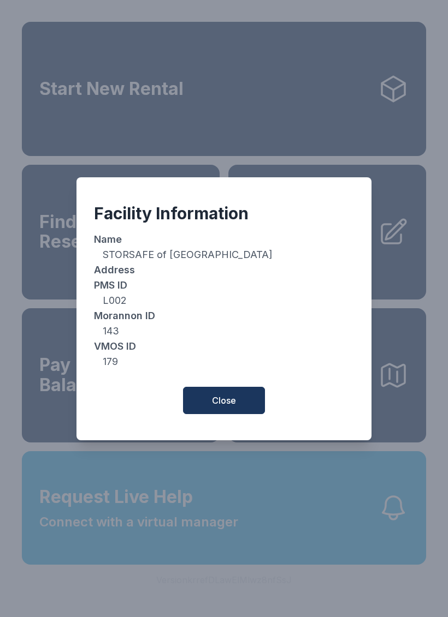 Image resolution: width=448 pixels, height=617 pixels. What do you see at coordinates (224, 362) in the screenshot?
I see `dd: 179` at bounding box center [224, 362].